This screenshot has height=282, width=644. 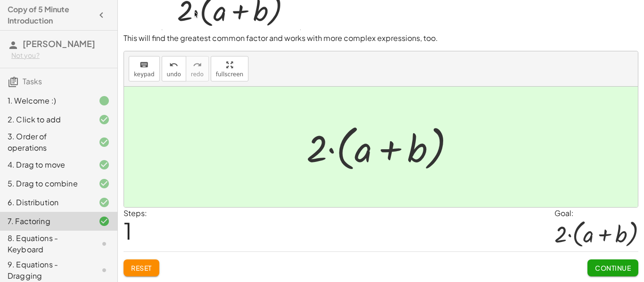 What do you see at coordinates (45, 142) in the screenshot?
I see `div: 3. Order of operations` at bounding box center [45, 142].